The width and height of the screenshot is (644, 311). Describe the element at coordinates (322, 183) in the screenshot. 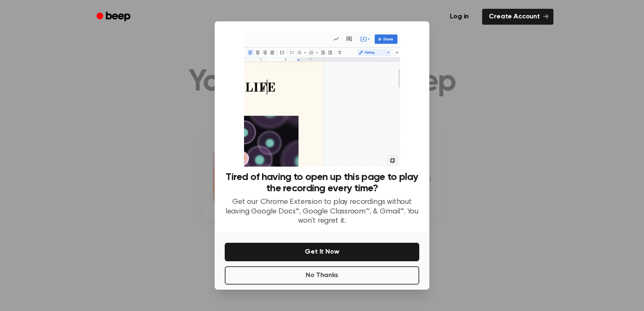

I see `h3: Tired of having to open up this page to play the recording every time?` at that location.